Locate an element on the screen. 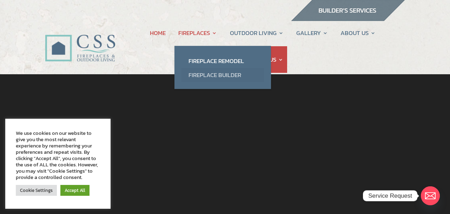 The image size is (450, 214). a: ABOUT US is located at coordinates (358, 33).